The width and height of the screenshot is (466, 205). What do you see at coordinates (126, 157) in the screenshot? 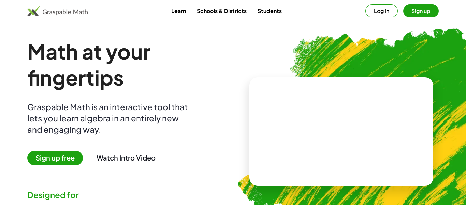
I see `button: Watch Intro Video` at bounding box center [126, 157].